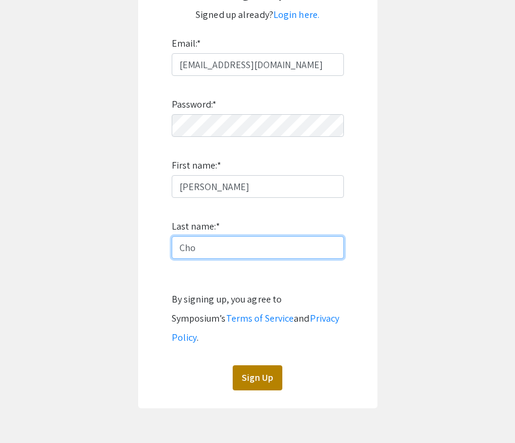 This screenshot has width=515, height=443. What do you see at coordinates (258, 15) in the screenshot?
I see `p: Signed up already?` at bounding box center [258, 15].